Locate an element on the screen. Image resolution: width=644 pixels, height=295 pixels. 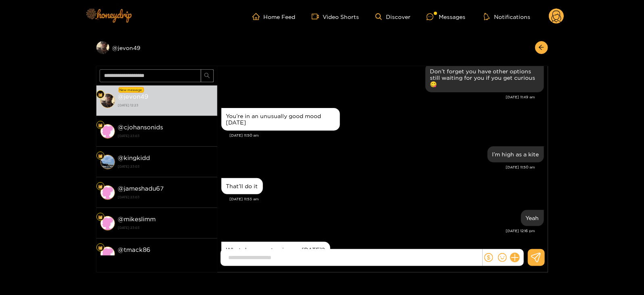
a: Video Shorts is located at coordinates (335, 17).